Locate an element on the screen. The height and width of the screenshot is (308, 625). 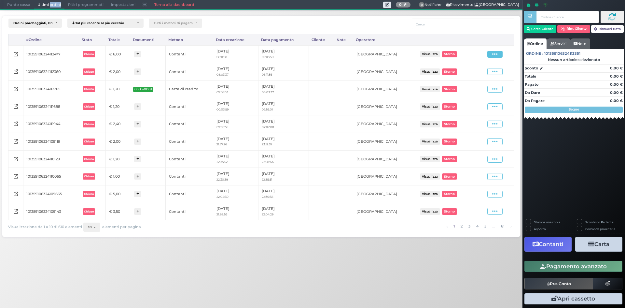
td: € 5,00 is located at coordinates (118, 194).